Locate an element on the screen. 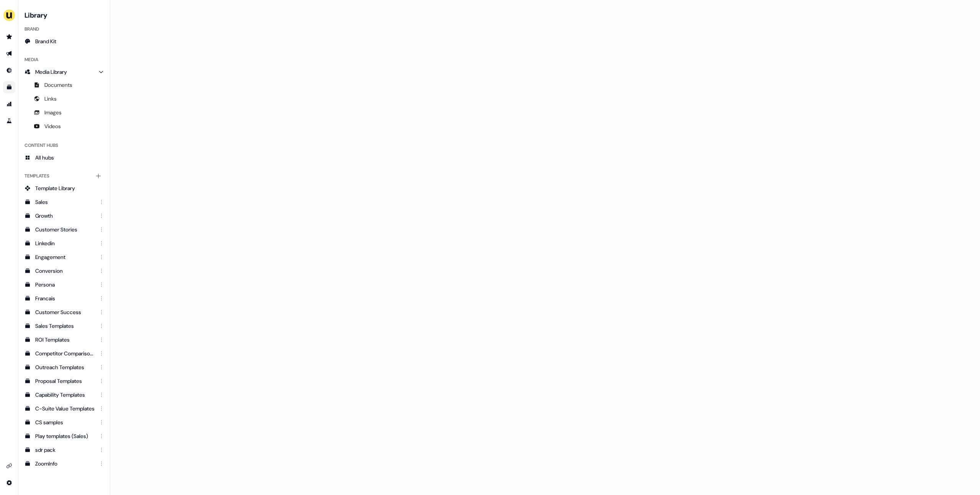  a: Francais is located at coordinates (64, 298).